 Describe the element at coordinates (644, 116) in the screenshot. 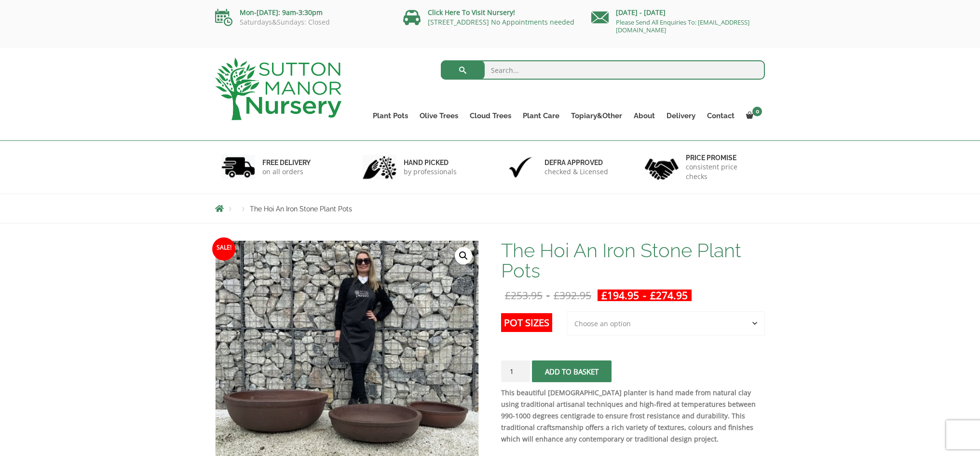

I see `a: About` at that location.